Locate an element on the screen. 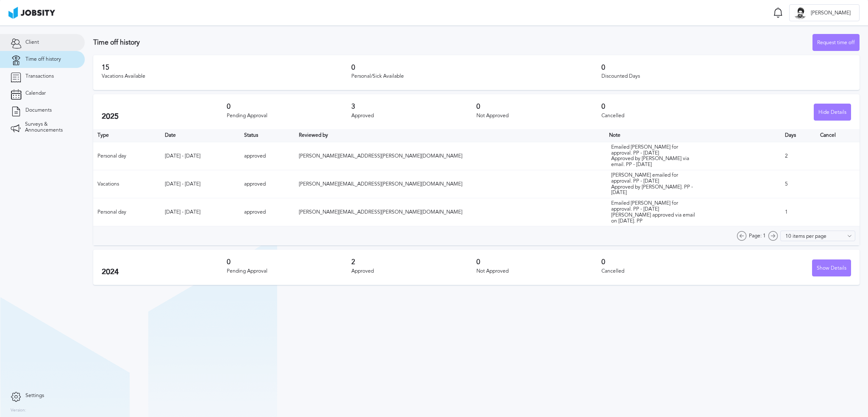  td: 5 is located at coordinates (799, 184).